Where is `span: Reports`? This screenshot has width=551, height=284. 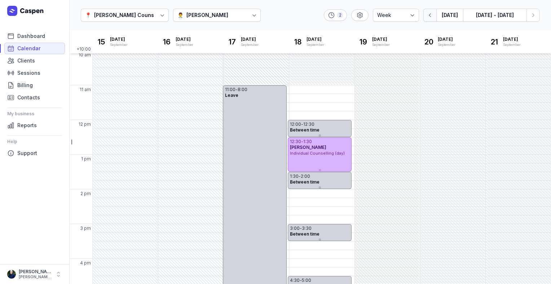
span: Reports is located at coordinates (27, 125).